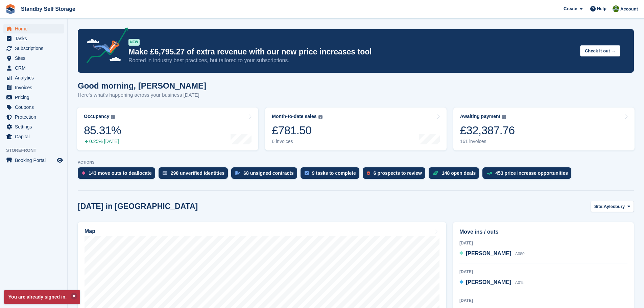  I want to click on span: Coupons, so click(35, 107).